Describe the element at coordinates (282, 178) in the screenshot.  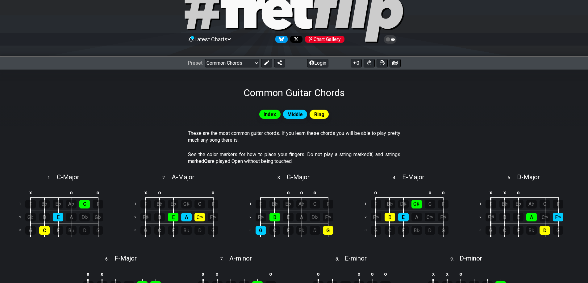
I see `span: 3 .` at that location.